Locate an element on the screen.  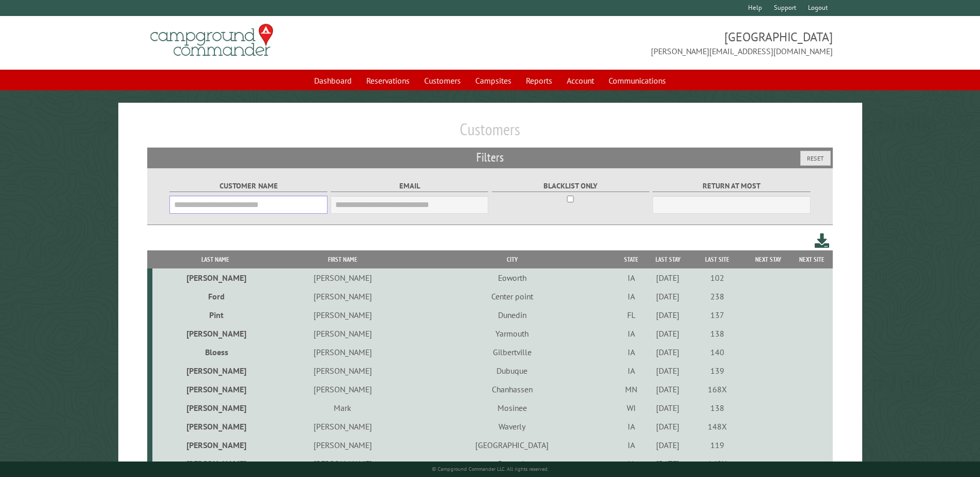
td: WI is located at coordinates (631, 408).